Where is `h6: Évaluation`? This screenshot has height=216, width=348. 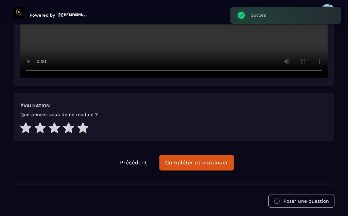
h6: Évaluation is located at coordinates (35, 106).